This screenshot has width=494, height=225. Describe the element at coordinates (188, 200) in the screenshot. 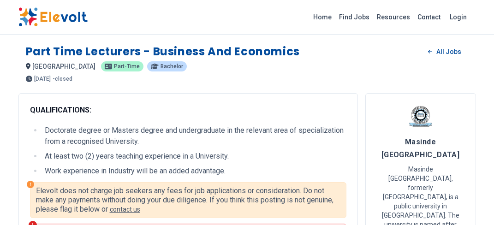

I see `p: Elevolt does not charge job seekers any fees for job applications or consideration. Do not make a...` at that location.